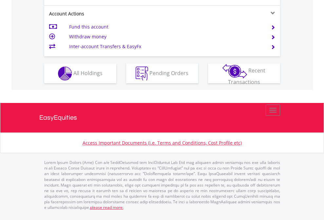 The width and height of the screenshot is (324, 220). What do you see at coordinates (80, 73) in the screenshot?
I see `button: All Holdings` at bounding box center [80, 73].